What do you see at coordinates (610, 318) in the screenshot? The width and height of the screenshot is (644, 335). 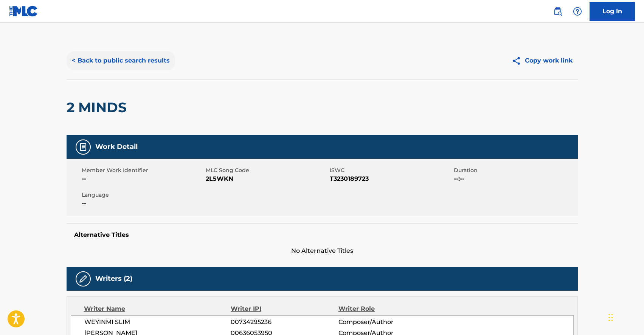 I see `div: Drag` at bounding box center [610, 318].